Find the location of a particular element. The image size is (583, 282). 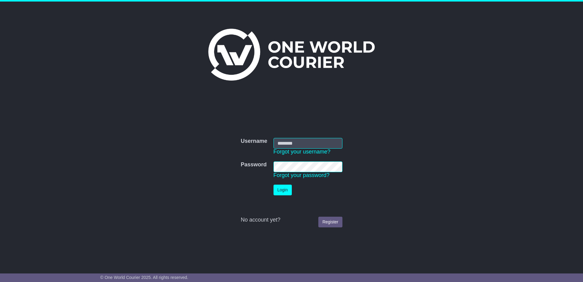

a: Forgot your password? is located at coordinates (302, 175).